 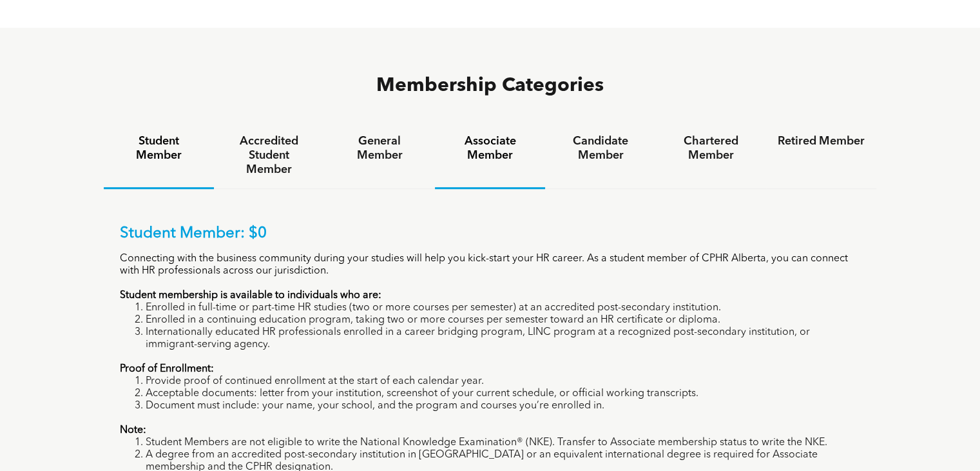 What do you see at coordinates (159, 149) in the screenshot?
I see `h4: Student Member` at bounding box center [159, 149].